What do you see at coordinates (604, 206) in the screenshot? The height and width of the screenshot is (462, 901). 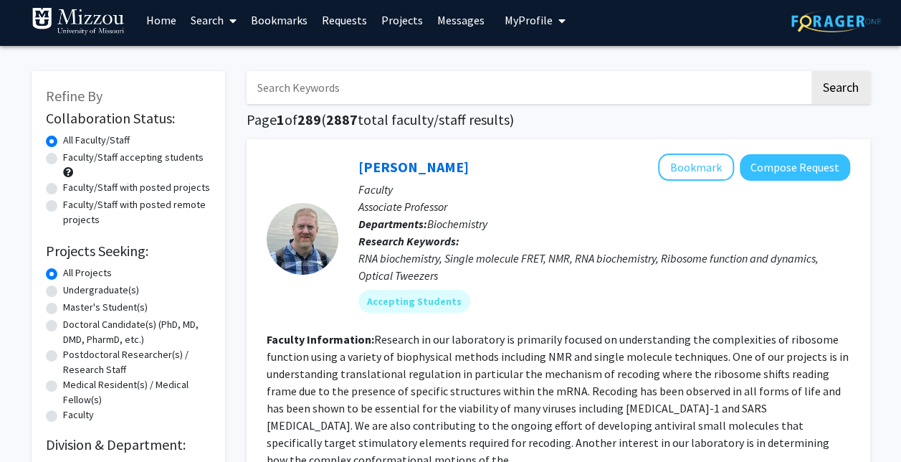 I see `p: Associate Professor` at bounding box center [604, 206].